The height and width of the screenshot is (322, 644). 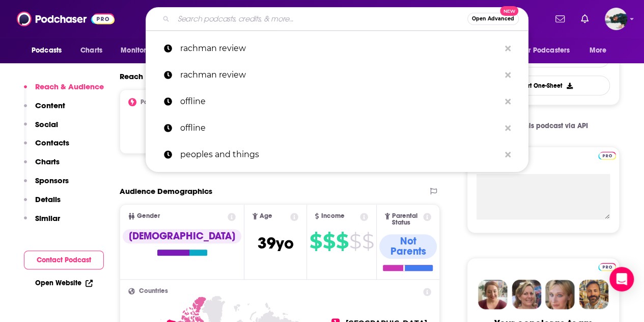 I want to click on img: Podchaser - Follow, Share and Rate Podcasts, so click(x=66, y=19).